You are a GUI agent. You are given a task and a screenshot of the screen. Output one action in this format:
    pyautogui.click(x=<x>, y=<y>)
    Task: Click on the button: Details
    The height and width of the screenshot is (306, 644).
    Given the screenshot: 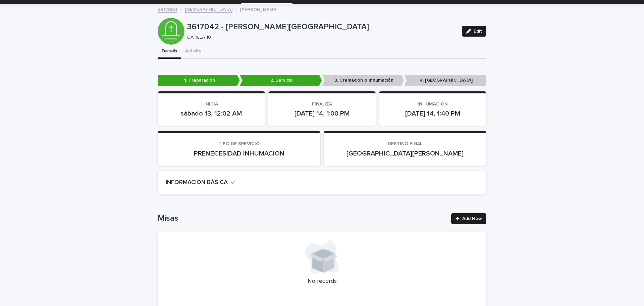 What is the action you would take?
    pyautogui.click(x=169, y=52)
    